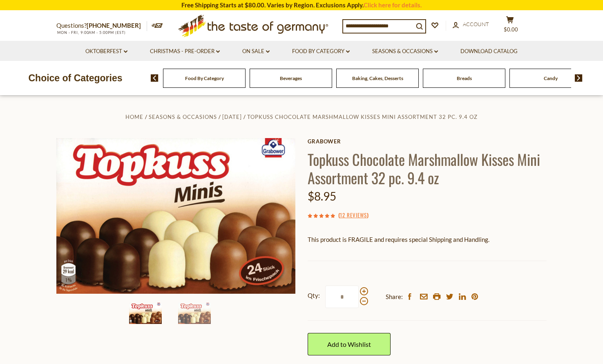 Image resolution: width=603 pixels, height=364 pixels. Describe the element at coordinates (489, 51) in the screenshot. I see `a: Download Catalog` at that location.